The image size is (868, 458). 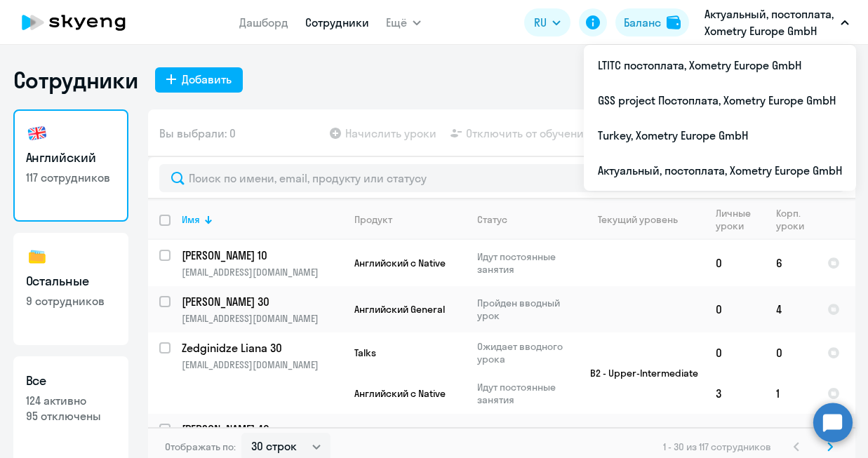 What do you see at coordinates (674, 23) in the screenshot?
I see `img: balance` at bounding box center [674, 23].